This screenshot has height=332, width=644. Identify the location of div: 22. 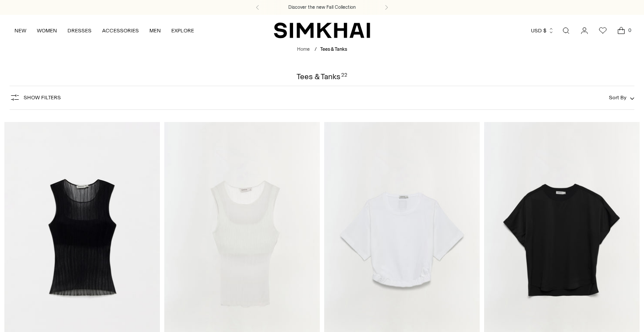
(345, 77).